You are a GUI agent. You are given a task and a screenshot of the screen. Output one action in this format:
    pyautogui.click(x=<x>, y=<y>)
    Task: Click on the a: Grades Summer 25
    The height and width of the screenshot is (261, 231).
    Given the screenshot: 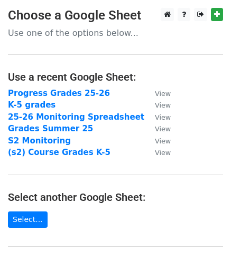 What is the action you would take?
    pyautogui.click(x=50, y=129)
    